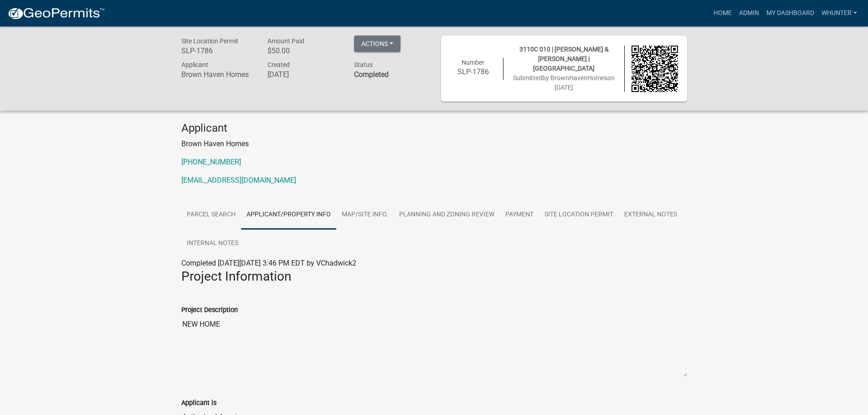  Describe the element at coordinates (288, 215) in the screenshot. I see `a: Applicant/Property Info` at that location.